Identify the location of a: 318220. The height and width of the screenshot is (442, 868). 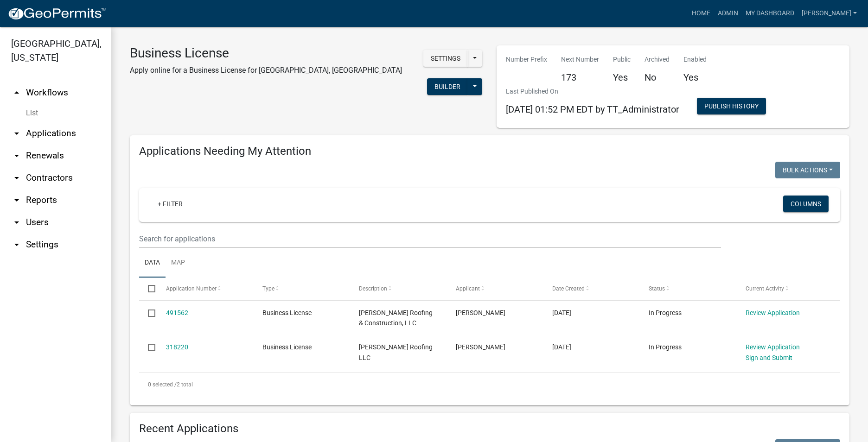
(177, 347).